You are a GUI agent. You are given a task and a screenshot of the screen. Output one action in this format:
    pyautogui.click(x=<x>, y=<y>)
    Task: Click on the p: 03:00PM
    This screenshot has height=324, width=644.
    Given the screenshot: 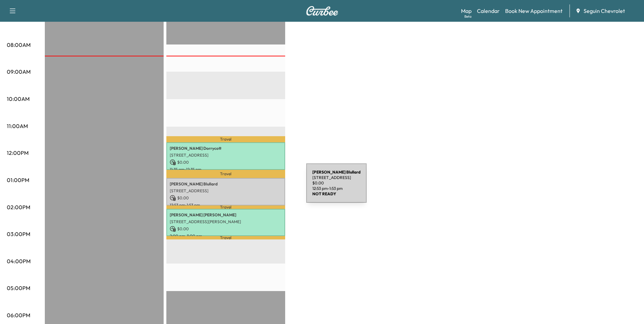 What is the action you would take?
    pyautogui.click(x=18, y=234)
    